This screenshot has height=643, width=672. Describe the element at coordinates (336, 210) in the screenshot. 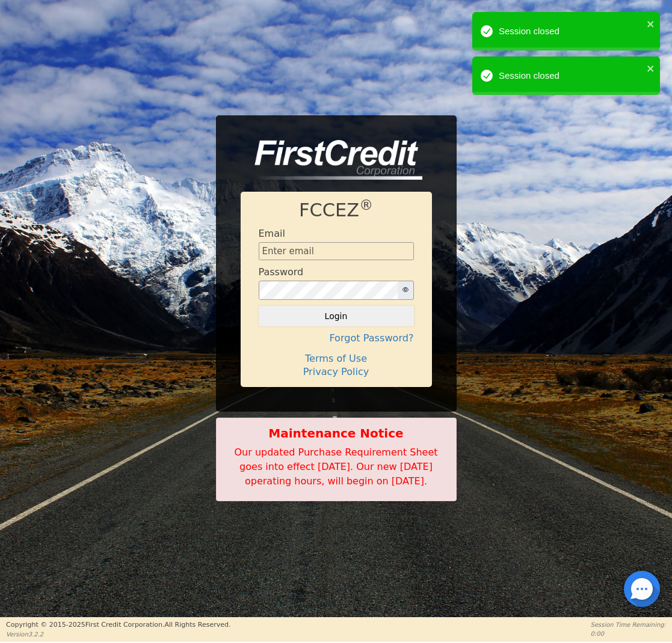

I see `h1: FCCEZ` at that location.